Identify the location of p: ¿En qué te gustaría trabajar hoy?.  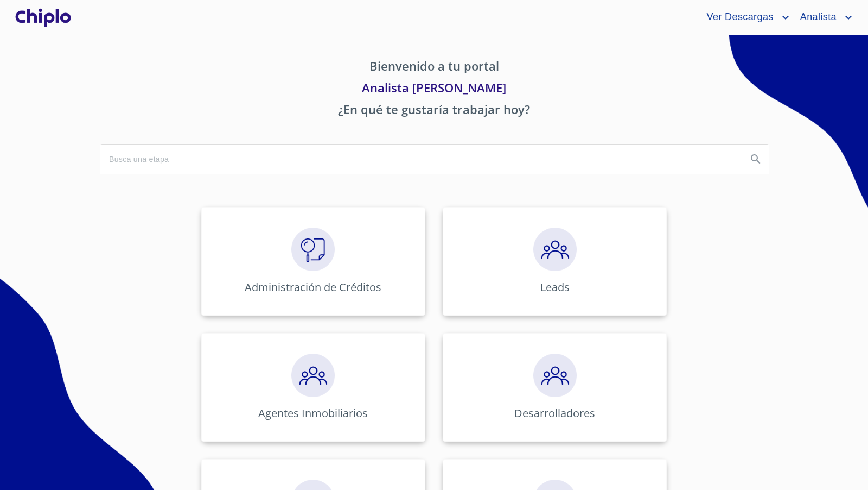
(434, 111).